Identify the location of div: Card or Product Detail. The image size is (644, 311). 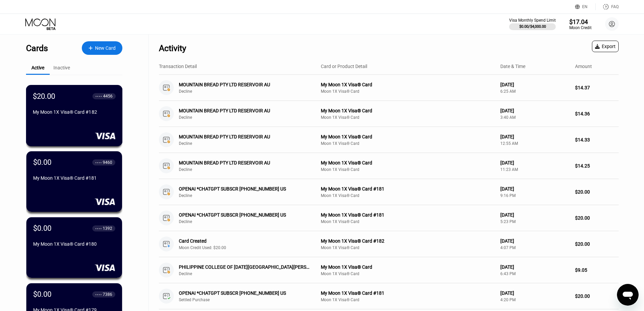
(344, 67).